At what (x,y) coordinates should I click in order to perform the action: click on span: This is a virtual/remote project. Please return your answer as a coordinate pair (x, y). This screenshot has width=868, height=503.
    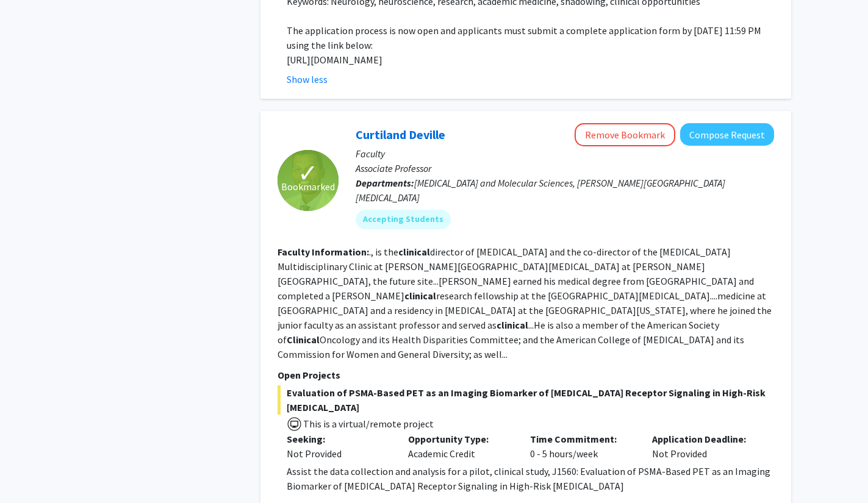
    Looking at the image, I should click on (368, 424).